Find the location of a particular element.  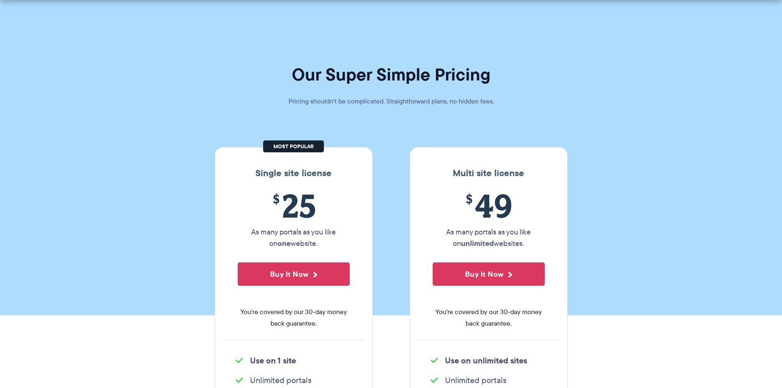

strong: Use on 1 site is located at coordinates (273, 360).